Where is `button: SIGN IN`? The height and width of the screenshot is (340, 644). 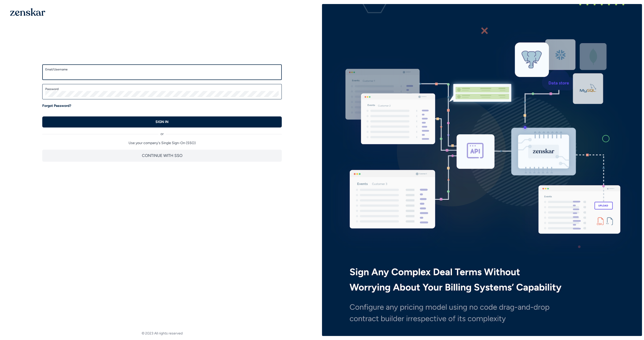
button: SIGN IN is located at coordinates (162, 122).